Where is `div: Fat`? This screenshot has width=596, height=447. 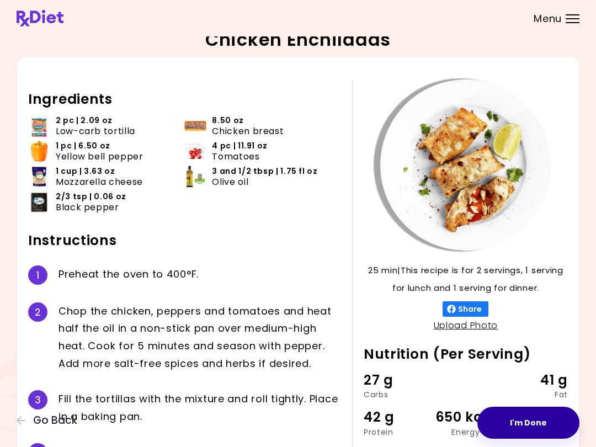 div: Fat is located at coordinates (534, 394).